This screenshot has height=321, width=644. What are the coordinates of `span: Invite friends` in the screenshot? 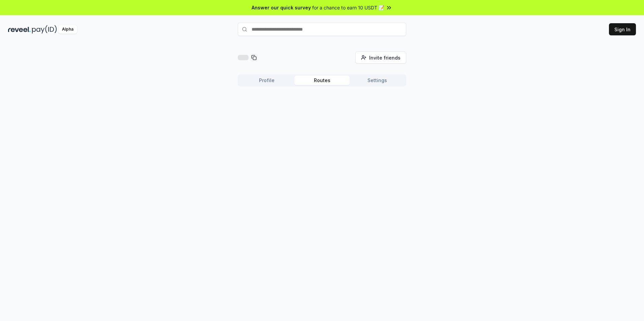 It's located at (384, 58).